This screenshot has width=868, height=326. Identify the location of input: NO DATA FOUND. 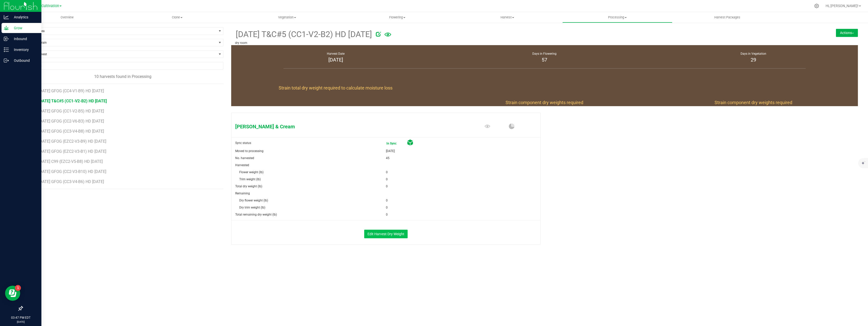
(122, 66).